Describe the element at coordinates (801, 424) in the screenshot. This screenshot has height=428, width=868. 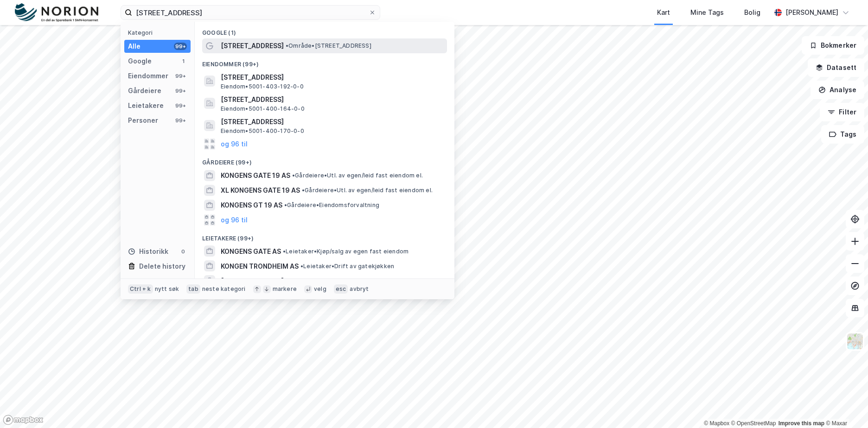
I see `a: Improve this map` at that location.